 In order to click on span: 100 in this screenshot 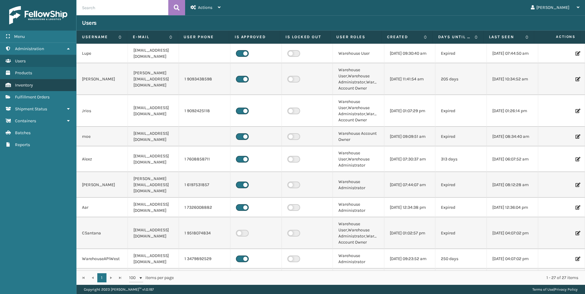, I will do `click(134, 278)`.